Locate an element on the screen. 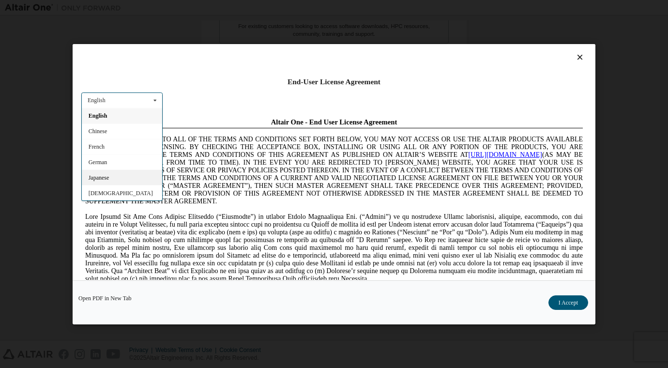 The width and height of the screenshot is (668, 368). span: Chinese is located at coordinates (98, 131).